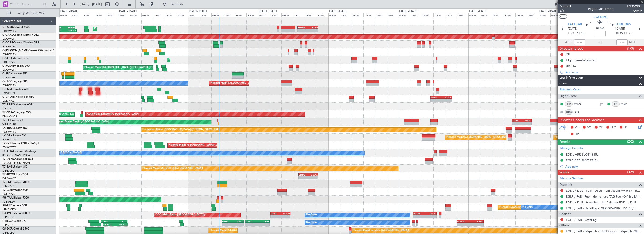 Image resolution: width=644 pixels, height=234 pixels. I want to click on span: T7-EMI, so click(7, 182).